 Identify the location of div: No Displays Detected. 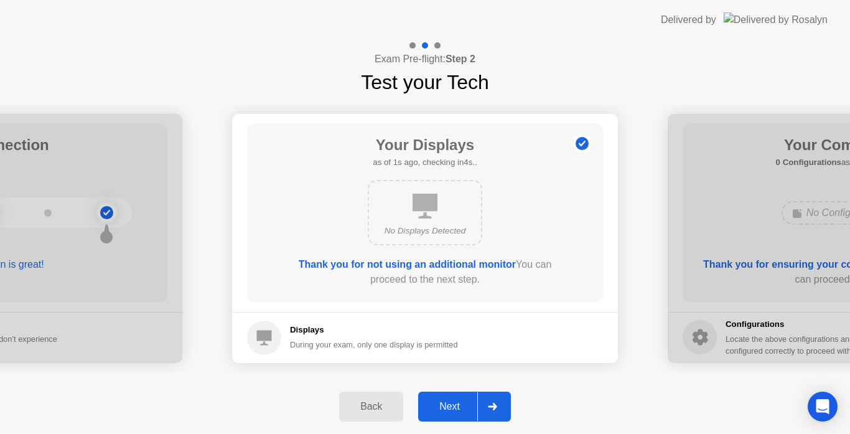
(425, 231).